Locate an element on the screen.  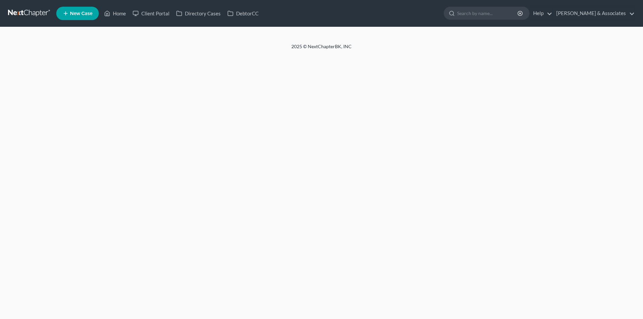
div: 2025 © NextChapterBK, INC is located at coordinates (322, 49).